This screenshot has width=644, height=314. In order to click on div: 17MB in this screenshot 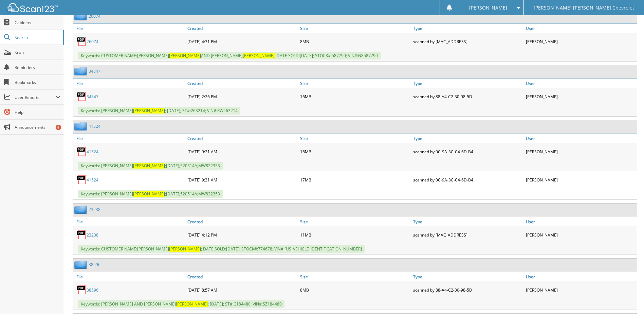, I will do `click(355, 180)`.